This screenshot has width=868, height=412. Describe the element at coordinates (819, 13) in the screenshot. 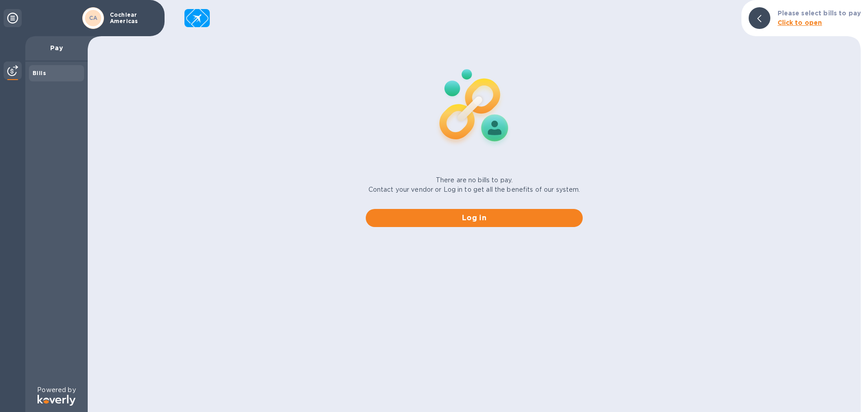

I see `b: Please select bills to pay` at that location.